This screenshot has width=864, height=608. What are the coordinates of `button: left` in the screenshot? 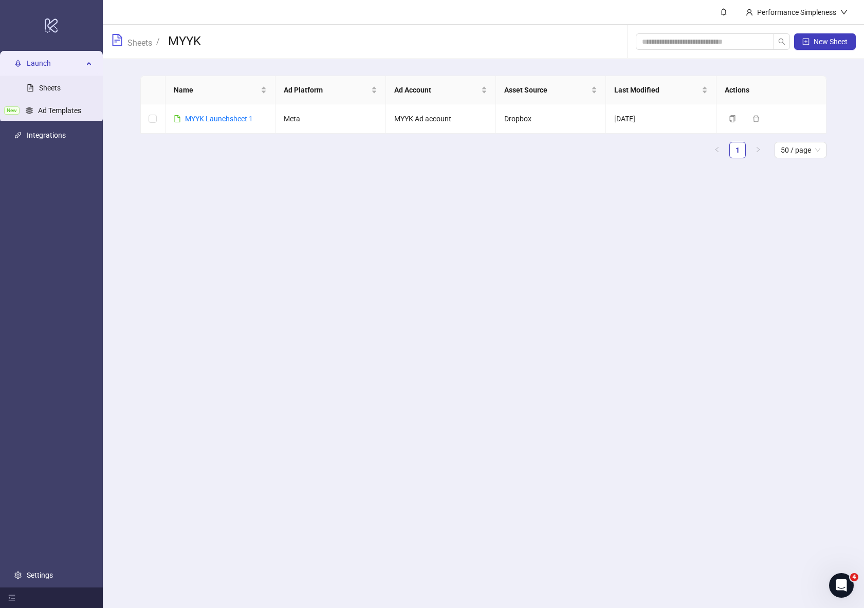 It's located at (717, 150).